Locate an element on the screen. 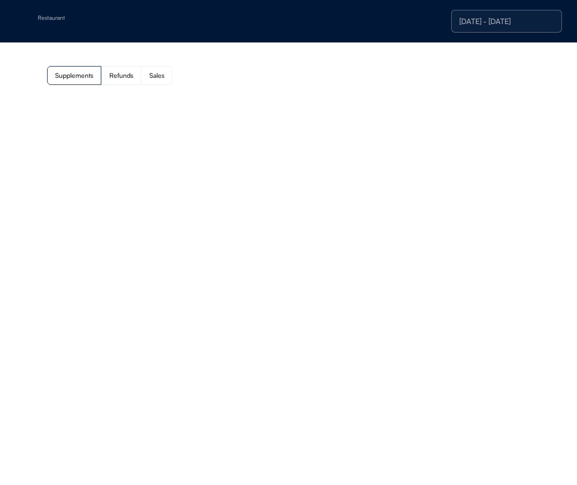 This screenshot has width=577, height=485. div: Restaurant is located at coordinates (97, 18).